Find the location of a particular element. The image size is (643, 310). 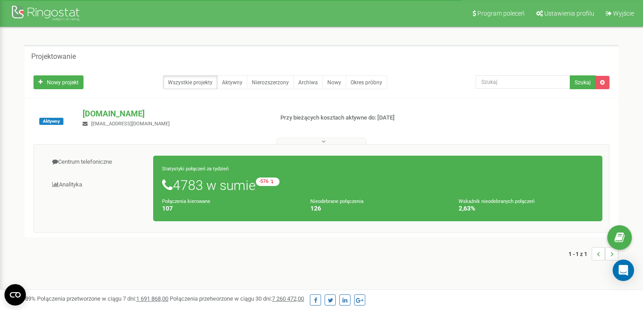

font: Program poleceń is located at coordinates (501, 13).